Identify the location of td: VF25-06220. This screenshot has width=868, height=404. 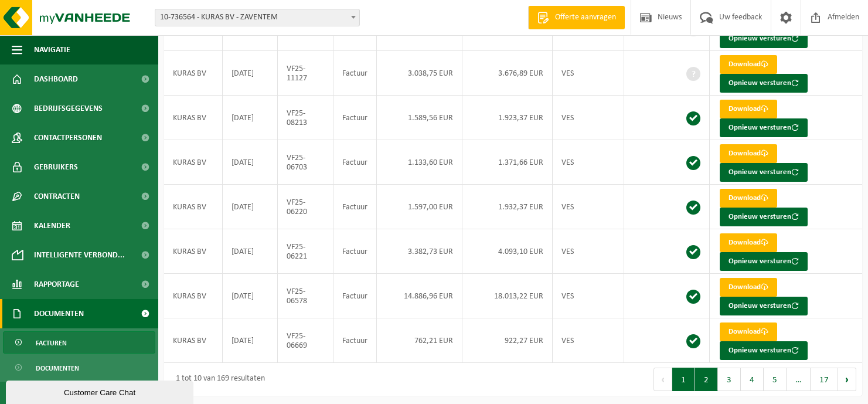
(305, 207).